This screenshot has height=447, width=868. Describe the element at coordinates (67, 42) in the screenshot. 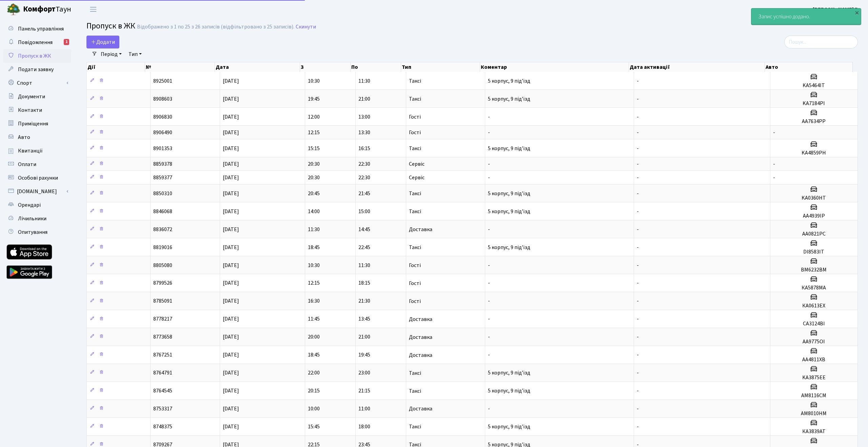

I see `div: 1` at that location.